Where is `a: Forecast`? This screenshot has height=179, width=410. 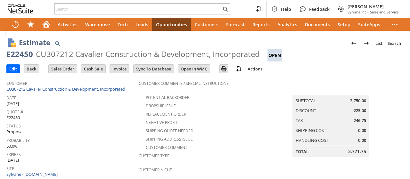
a: Forecast is located at coordinates (235, 24).